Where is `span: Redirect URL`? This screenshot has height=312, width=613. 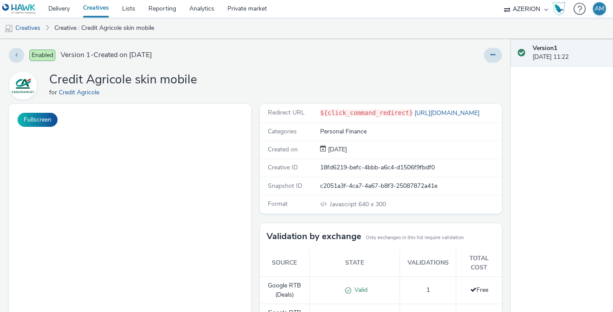
span: Redirect URL is located at coordinates (286, 112).